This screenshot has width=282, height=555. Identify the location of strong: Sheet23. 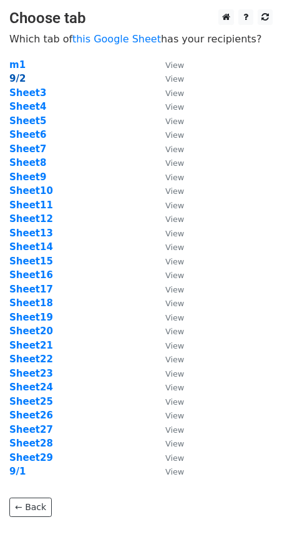
(31, 373).